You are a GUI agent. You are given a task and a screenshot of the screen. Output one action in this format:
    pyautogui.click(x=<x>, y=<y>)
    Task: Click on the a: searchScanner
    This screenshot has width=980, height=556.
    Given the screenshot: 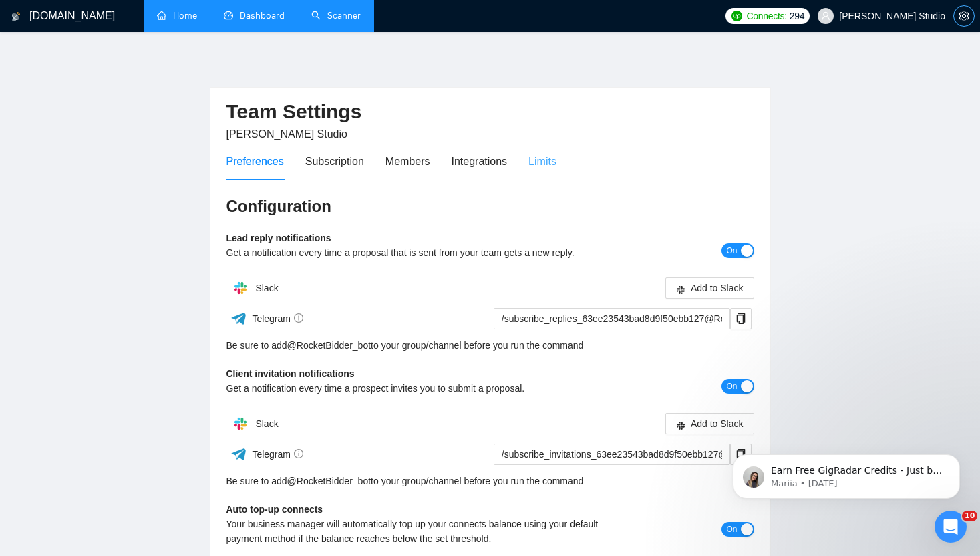 What is the action you would take?
    pyautogui.click(x=336, y=16)
    